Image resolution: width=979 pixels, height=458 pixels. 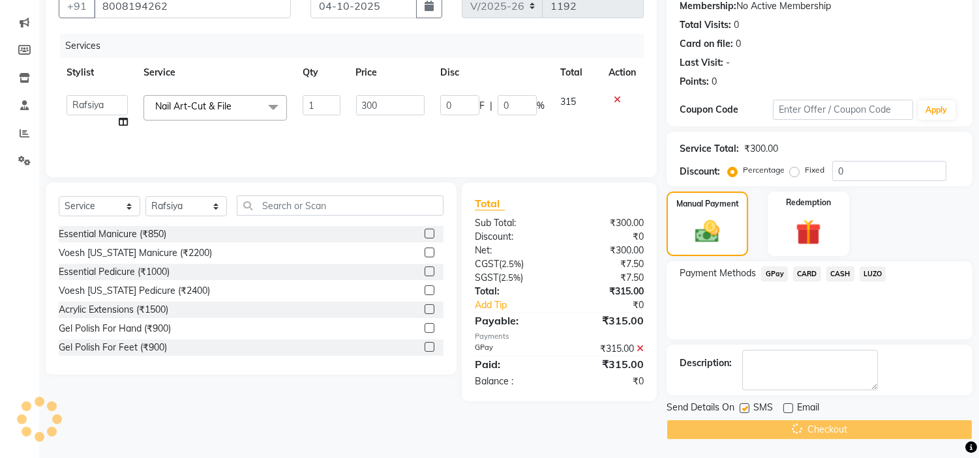 What do you see at coordinates (390, 72) in the screenshot?
I see `th: Price` at bounding box center [390, 72].